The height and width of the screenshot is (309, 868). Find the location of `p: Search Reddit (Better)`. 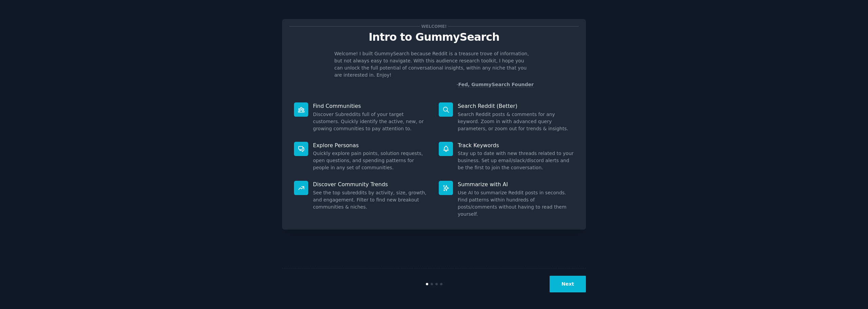

p: Search Reddit (Better) is located at coordinates (516, 106).